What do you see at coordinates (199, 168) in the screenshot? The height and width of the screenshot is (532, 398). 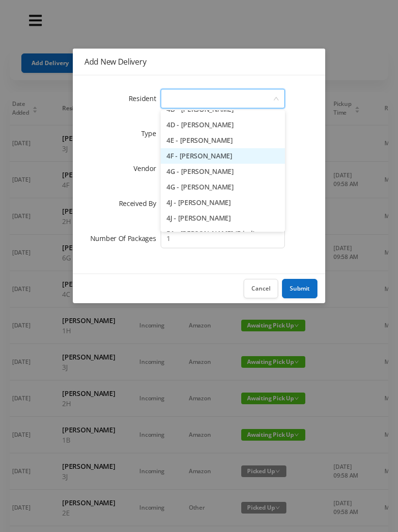 I see `form: Add New Delivery` at bounding box center [199, 168].